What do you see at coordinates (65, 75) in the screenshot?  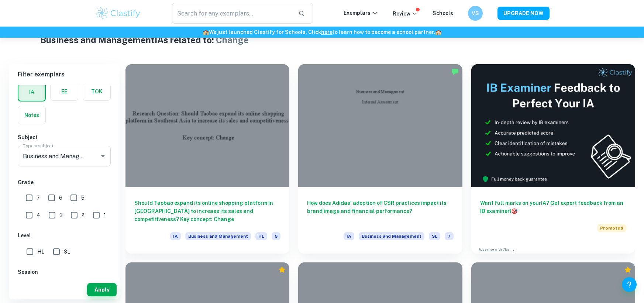 I see `h6: Filter exemplars` at bounding box center [65, 75].